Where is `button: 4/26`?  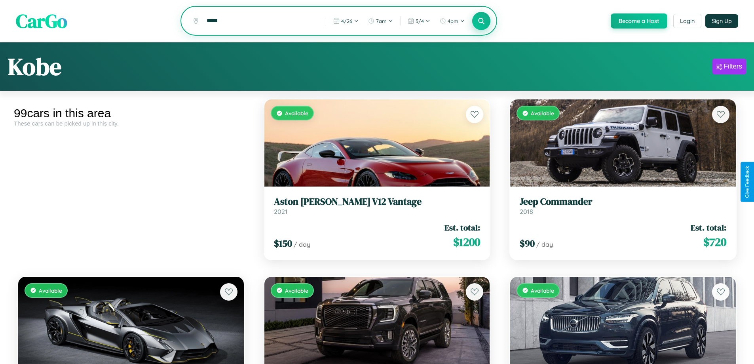
button: 4/26 is located at coordinates (346, 21).